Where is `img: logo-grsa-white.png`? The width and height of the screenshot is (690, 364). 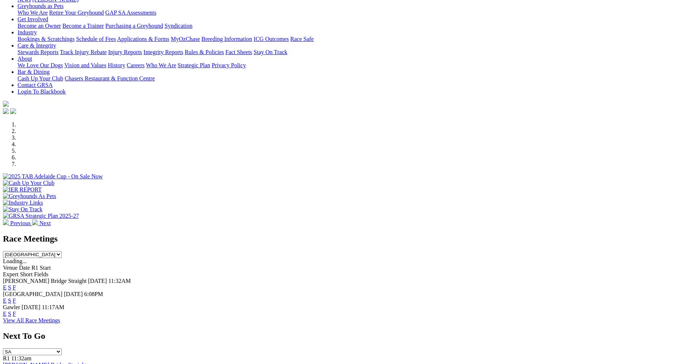 img: logo-grsa-white.png is located at coordinates (6, 104).